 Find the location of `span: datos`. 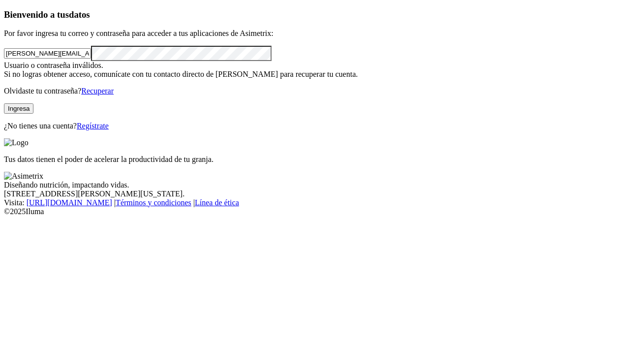

span: datos is located at coordinates (79, 14).